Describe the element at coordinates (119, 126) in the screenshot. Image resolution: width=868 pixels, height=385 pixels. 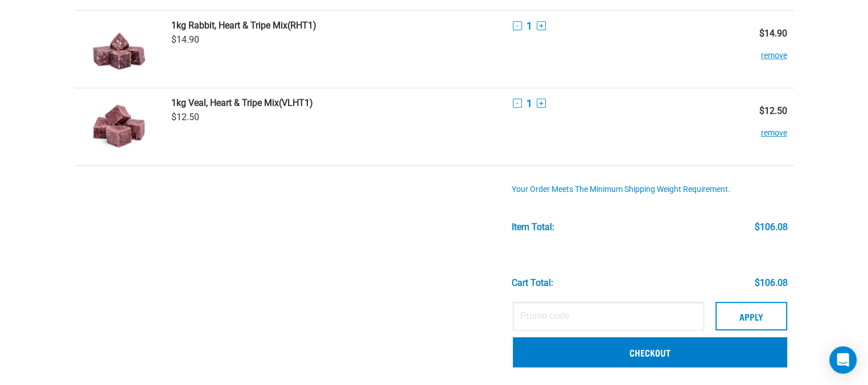
I see `img: Veal, Heart & Tripe Mix` at that location.